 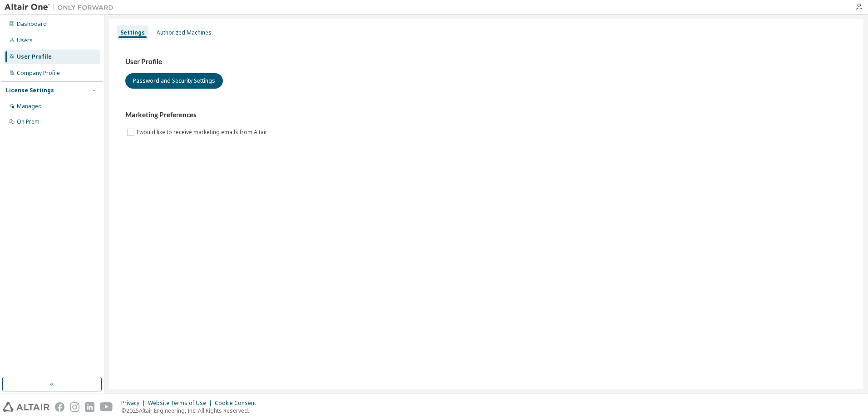 What do you see at coordinates (32, 24) in the screenshot?
I see `div: Dashboard` at bounding box center [32, 24].